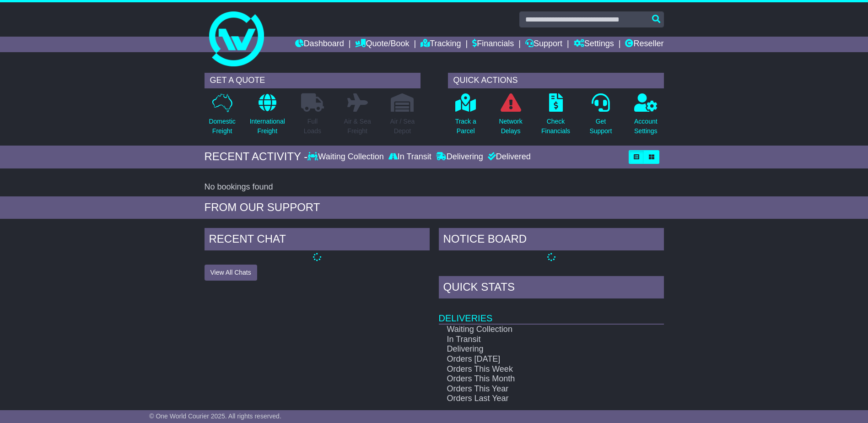  What do you see at coordinates (267, 127) in the screenshot?
I see `p: International Freight` at bounding box center [267, 127].